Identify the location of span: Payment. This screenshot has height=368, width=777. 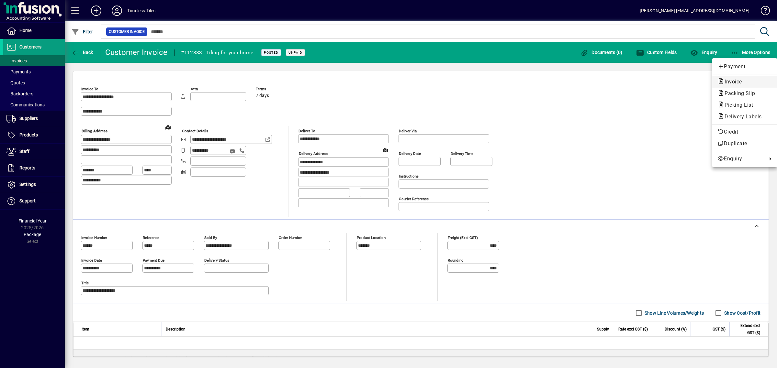
(745, 67).